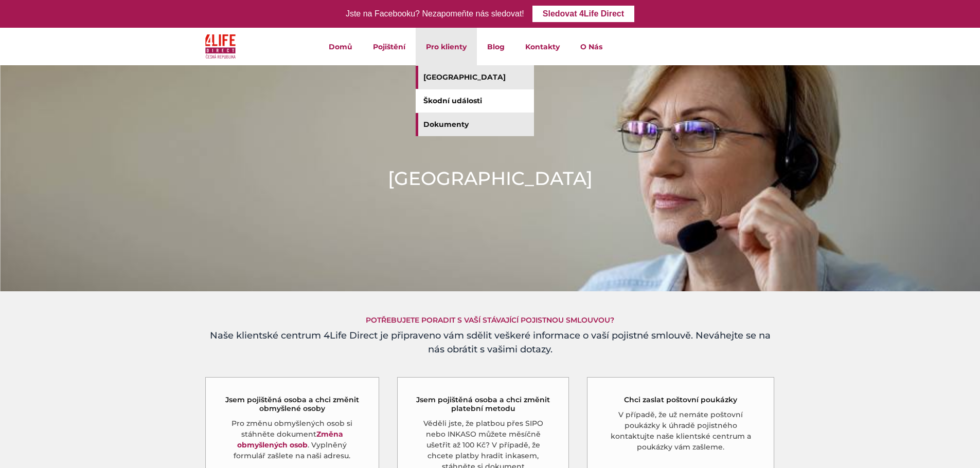 This screenshot has width=980, height=468. Describe the element at coordinates (681, 431) in the screenshot. I see `p: V případě, že už nemáte poštovní poukázky k úhradě pojistného kontaktujte naše klientské centrum ...` at that location.